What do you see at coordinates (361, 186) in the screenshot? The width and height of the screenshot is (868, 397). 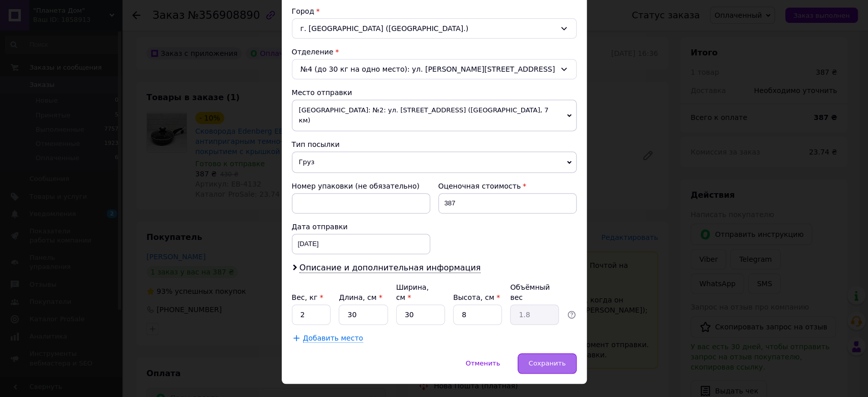 I see `div: Номер упаковки (не обязательно)` at bounding box center [361, 186].